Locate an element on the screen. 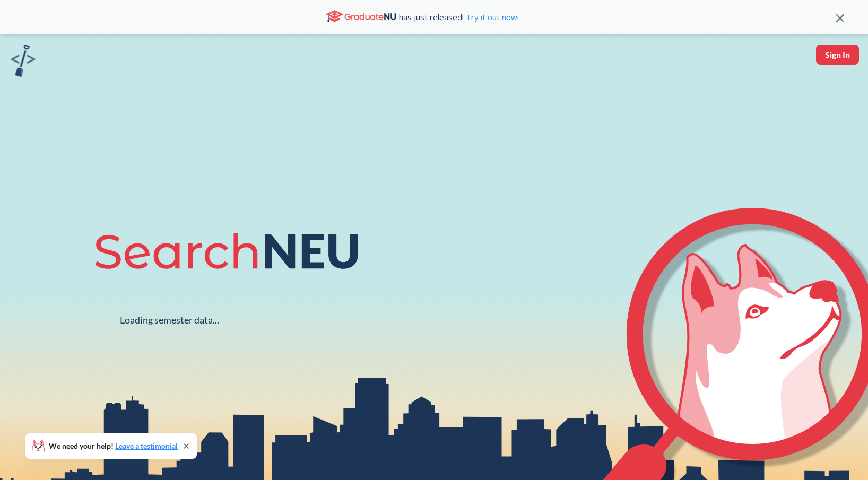  a: Try it out now! is located at coordinates (492, 17).